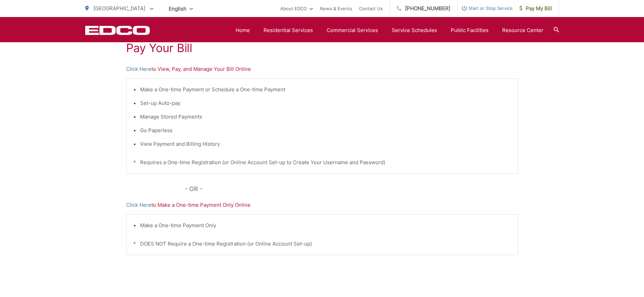 The image size is (644, 297). I want to click on a: Service Schedules, so click(414, 30).